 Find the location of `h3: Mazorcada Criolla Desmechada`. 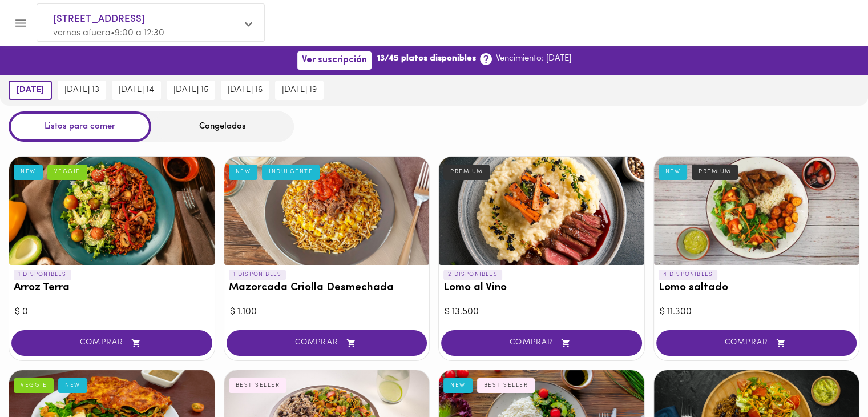

h3: Mazorcada Criolla Desmechada is located at coordinates (328, 287).